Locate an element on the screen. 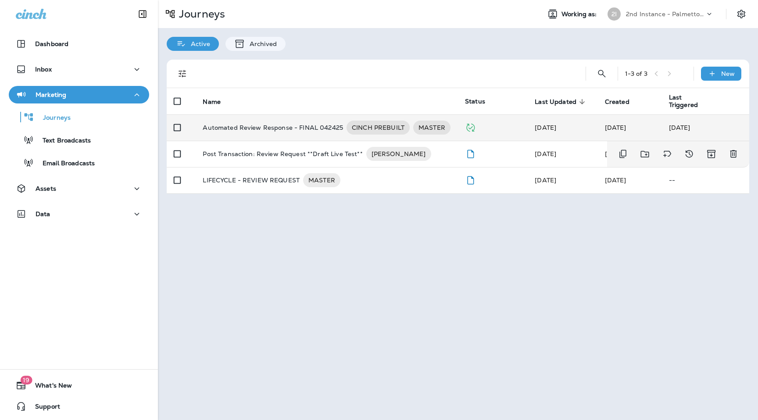 The image size is (758, 420). button: Move to folder is located at coordinates (645, 154).